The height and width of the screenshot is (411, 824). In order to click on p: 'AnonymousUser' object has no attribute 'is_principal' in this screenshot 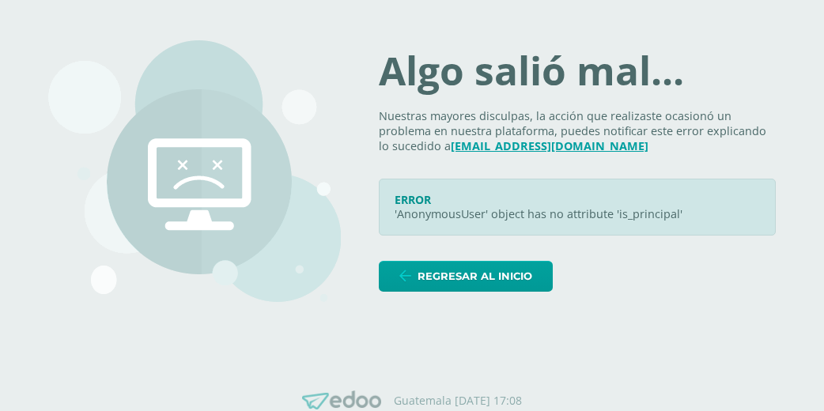, I will do `click(577, 214)`.